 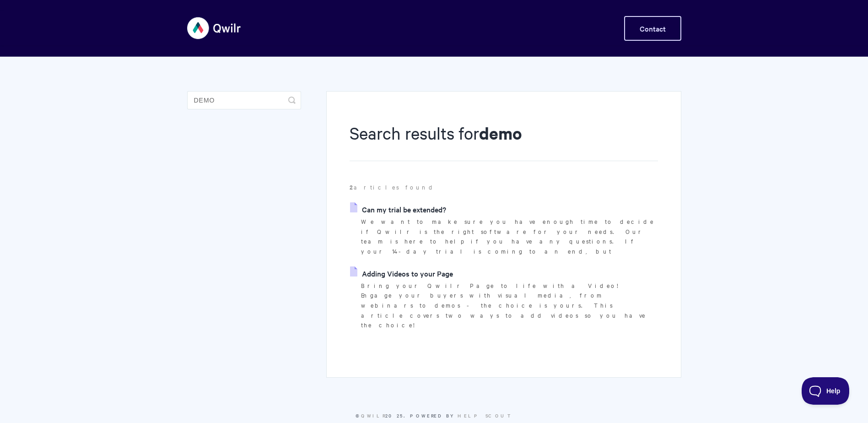 What do you see at coordinates (373, 415) in the screenshot?
I see `a: Qwilr` at bounding box center [373, 415].